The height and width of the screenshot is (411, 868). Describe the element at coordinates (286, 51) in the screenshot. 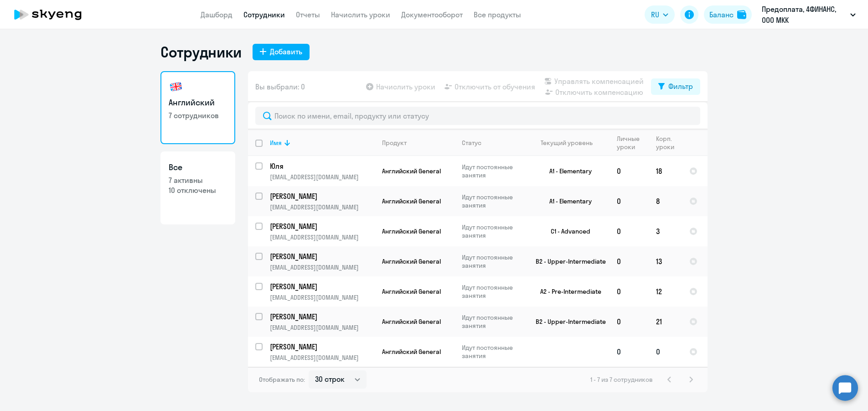

I see `div: Добавить` at that location.